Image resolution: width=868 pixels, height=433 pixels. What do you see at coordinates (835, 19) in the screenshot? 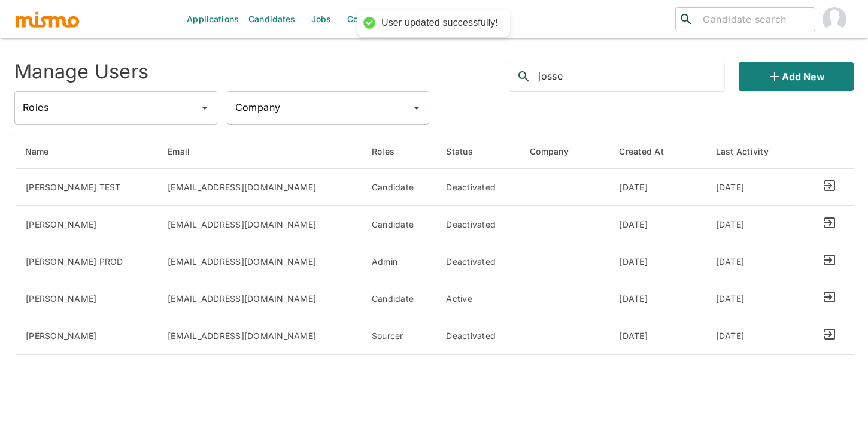
I see `img: Diego Gamboa` at bounding box center [835, 19].